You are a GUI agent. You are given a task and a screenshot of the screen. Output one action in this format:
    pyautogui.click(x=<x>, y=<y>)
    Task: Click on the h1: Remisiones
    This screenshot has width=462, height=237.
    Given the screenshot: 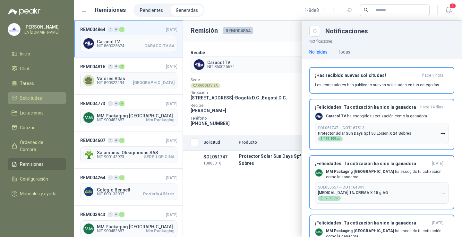 What is the action you would take?
    pyautogui.click(x=110, y=10)
    